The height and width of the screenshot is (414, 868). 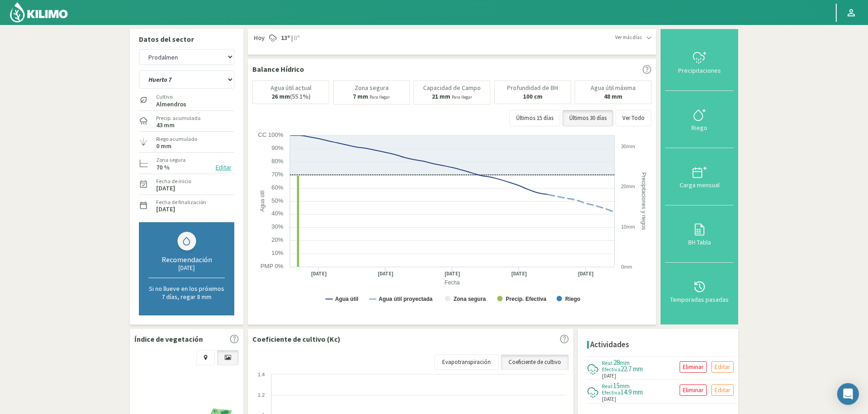 What do you see at coordinates (278, 239) in the screenshot?
I see `text: 20%` at bounding box center [278, 239].